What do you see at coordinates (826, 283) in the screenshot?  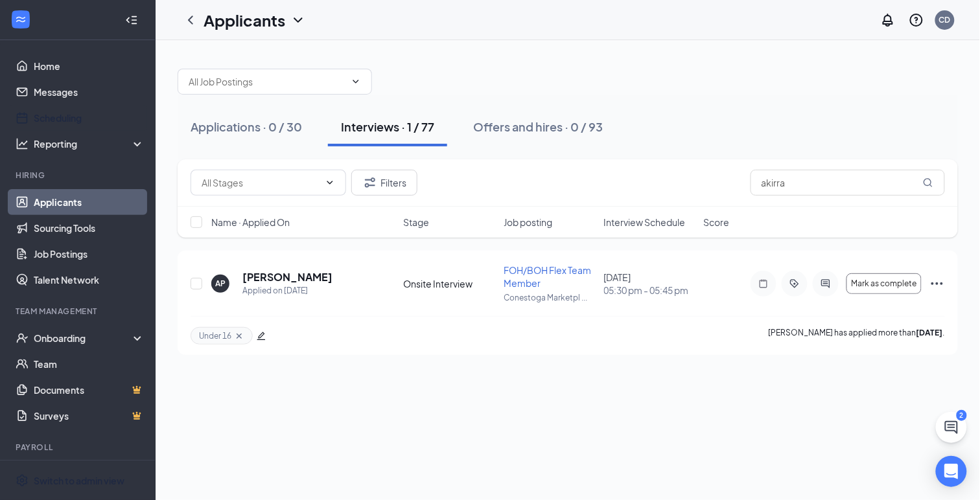 I see `svg: ActiveChat` at bounding box center [826, 283].